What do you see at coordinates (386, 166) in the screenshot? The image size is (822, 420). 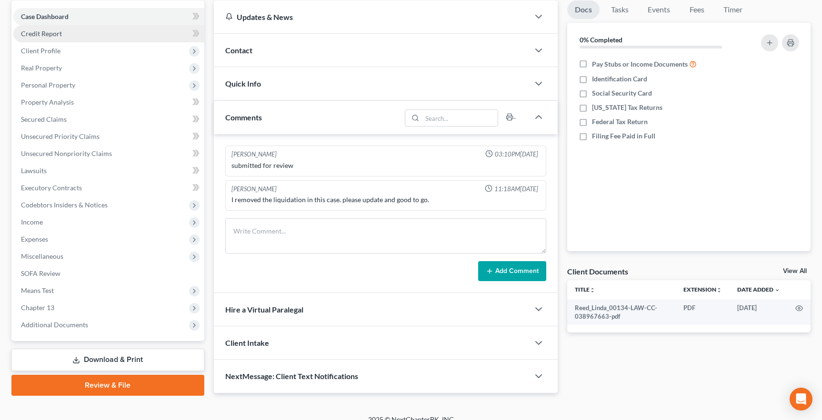 I see `div: submitted for review` at bounding box center [386, 166].